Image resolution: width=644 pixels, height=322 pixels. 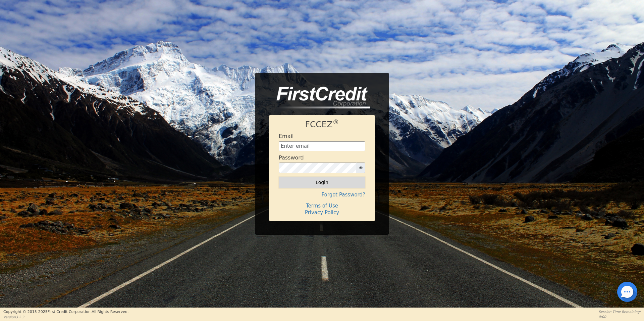 I want to click on p: 0:00, so click(x=620, y=316).